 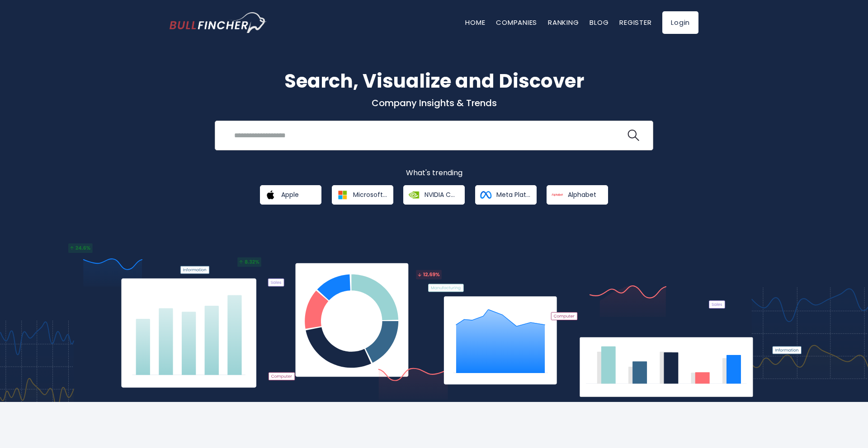 What do you see at coordinates (434, 103) in the screenshot?
I see `p: Company Insights & Trends` at bounding box center [434, 103].